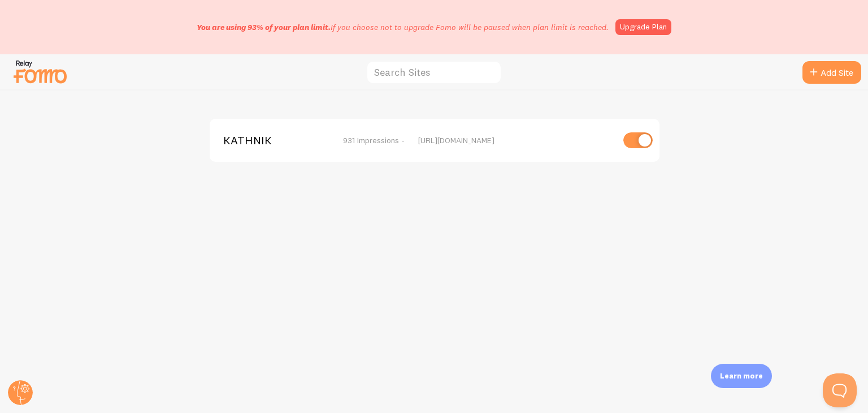 This screenshot has height=413, width=868. I want to click on p: Learn more, so click(741, 375).